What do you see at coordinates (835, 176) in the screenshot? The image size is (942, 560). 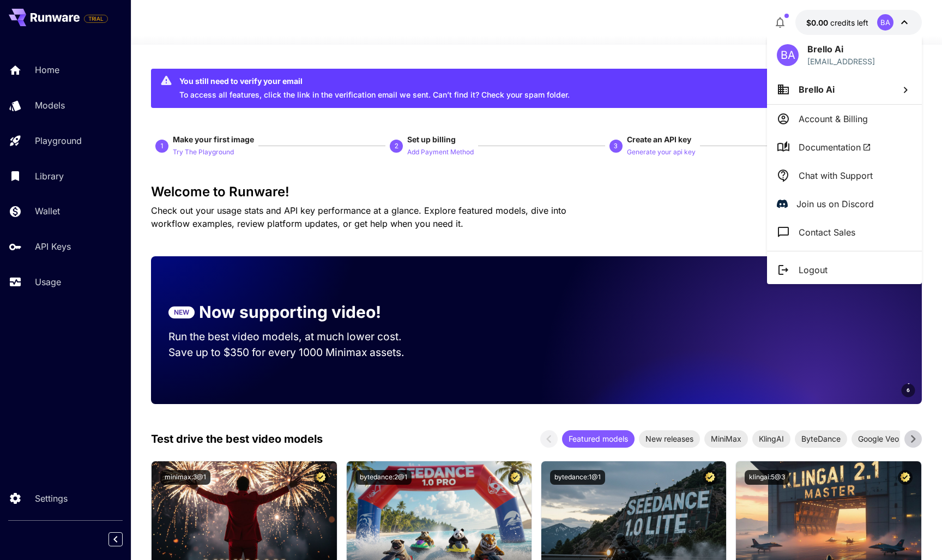 I see `p: Chat with Support` at bounding box center [835, 176].